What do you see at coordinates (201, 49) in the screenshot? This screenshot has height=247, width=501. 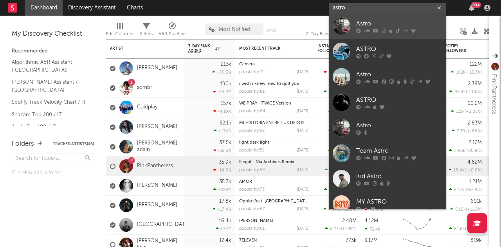 I see `span: 7-Day Fans Added` at bounding box center [201, 49].